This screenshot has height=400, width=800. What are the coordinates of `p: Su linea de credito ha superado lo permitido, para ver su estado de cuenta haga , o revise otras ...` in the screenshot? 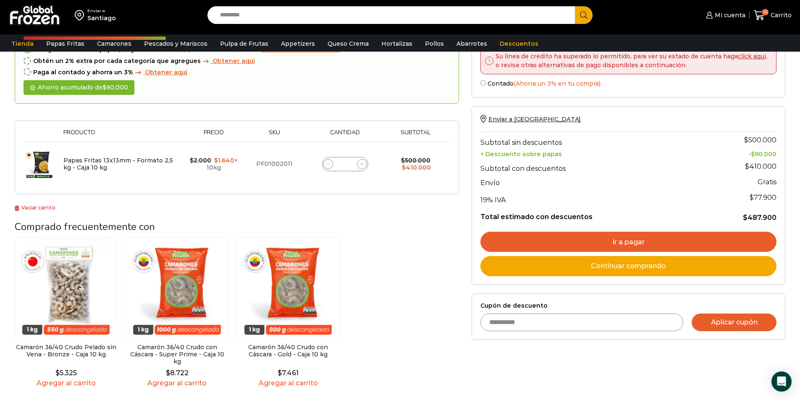 It's located at (632, 61).